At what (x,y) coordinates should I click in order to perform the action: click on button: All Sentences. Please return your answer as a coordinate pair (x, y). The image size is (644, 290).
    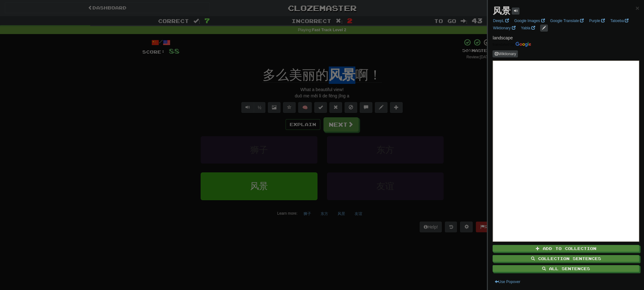
    Looking at the image, I should click on (566, 269).